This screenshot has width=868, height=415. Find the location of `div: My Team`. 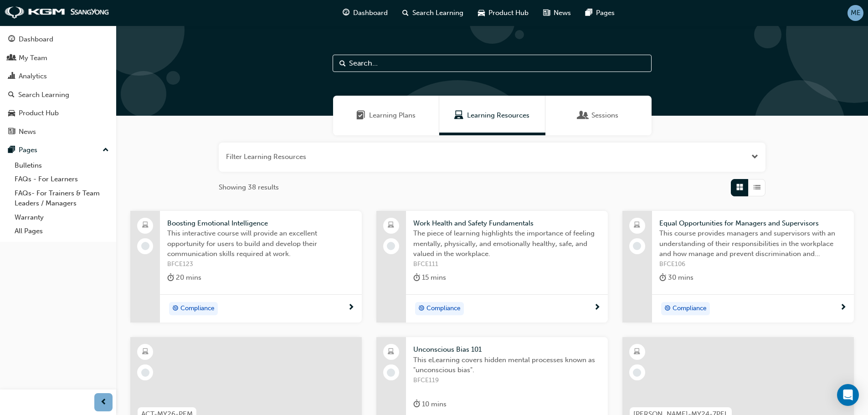

div: My Team is located at coordinates (33, 58).